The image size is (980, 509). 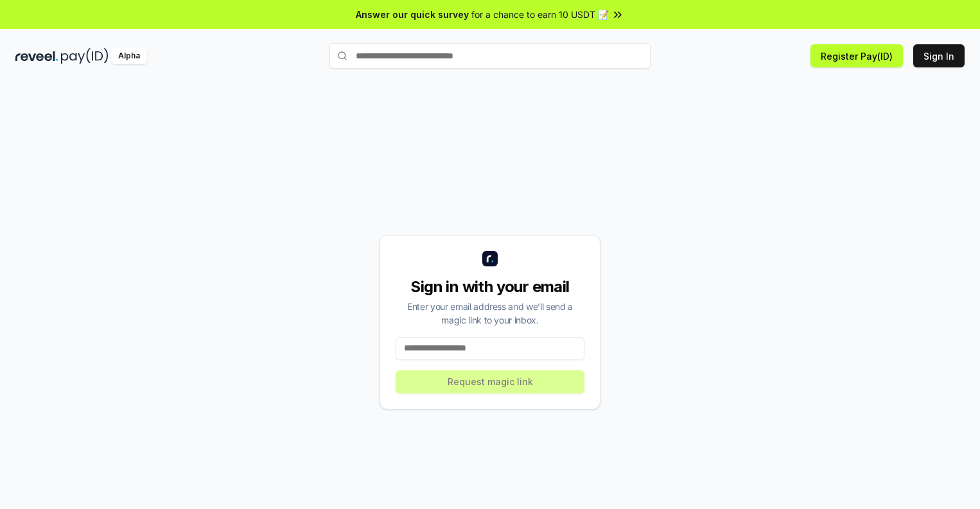 What do you see at coordinates (85, 56) in the screenshot?
I see `img: pay_id` at bounding box center [85, 56].